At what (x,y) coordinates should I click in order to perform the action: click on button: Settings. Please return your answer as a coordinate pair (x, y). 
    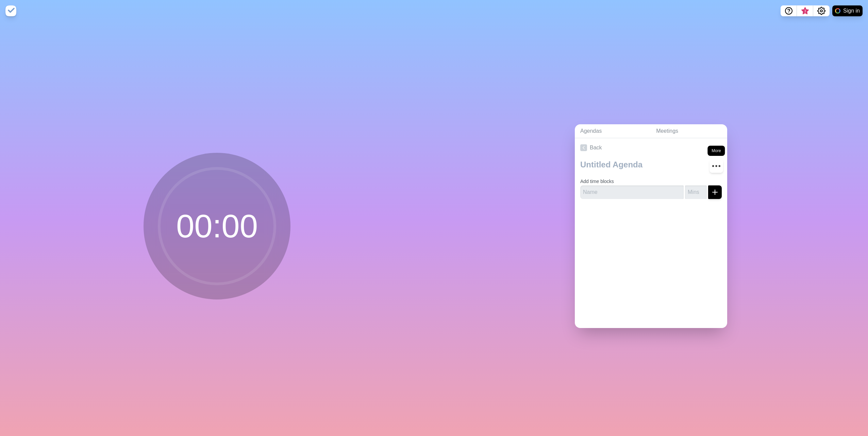
    Looking at the image, I should click on (821, 11).